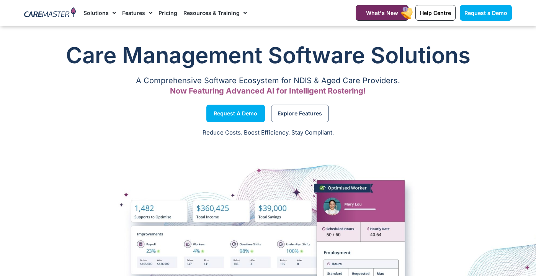 Image resolution: width=536 pixels, height=276 pixels. Describe the element at coordinates (382, 13) in the screenshot. I see `a: What's New` at that location.